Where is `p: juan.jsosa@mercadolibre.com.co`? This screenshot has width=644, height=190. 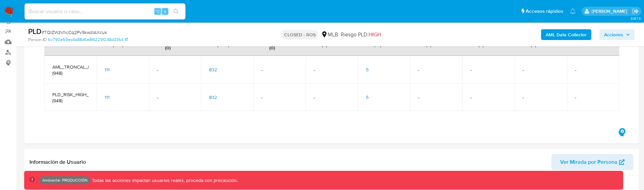
p: juan.jsosa@mercadolibre.com.co is located at coordinates (611, 11).